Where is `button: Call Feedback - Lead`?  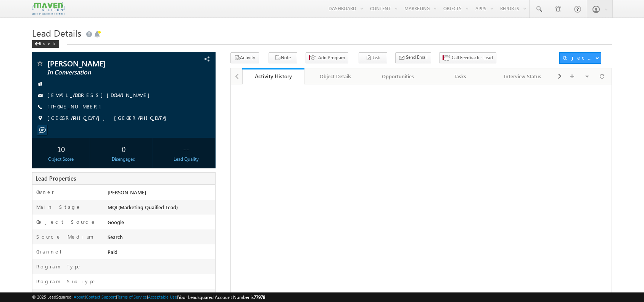 button: Call Feedback - Lead is located at coordinates (468, 58).